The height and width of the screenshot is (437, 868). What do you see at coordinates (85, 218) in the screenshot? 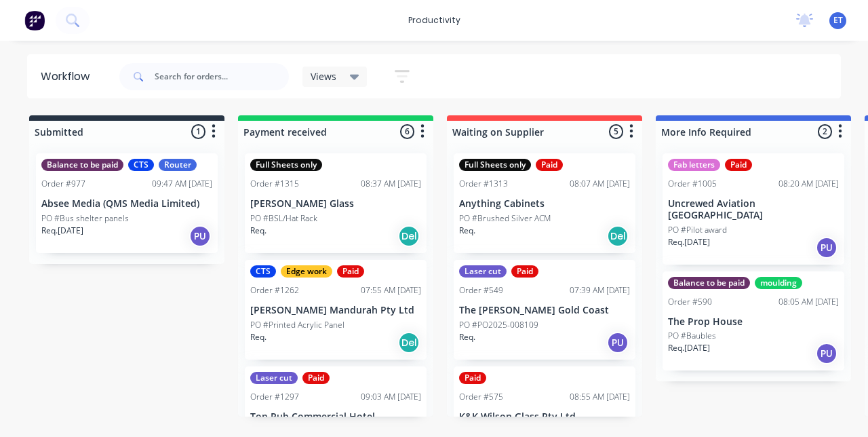
I see `p: PO #Bus shelter panels` at bounding box center [85, 218].